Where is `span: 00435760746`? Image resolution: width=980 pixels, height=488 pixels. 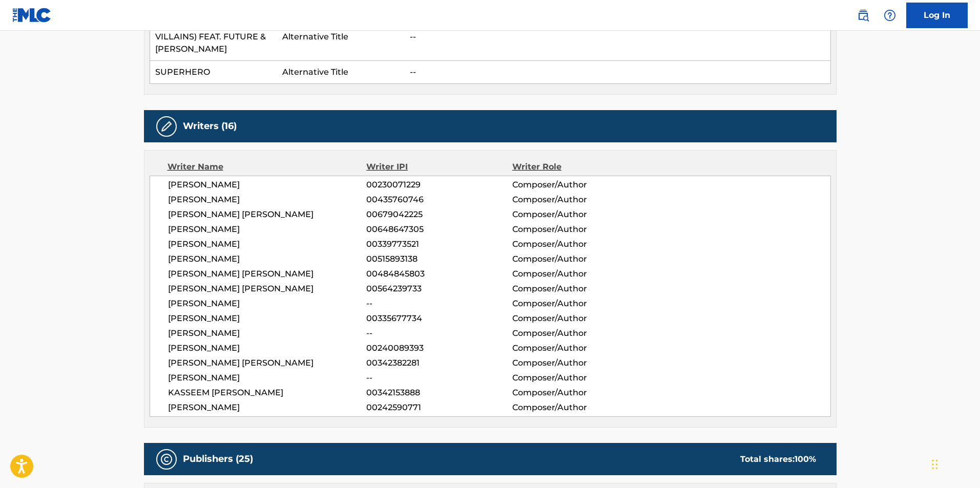
span: 00435760746 is located at coordinates (439, 200).